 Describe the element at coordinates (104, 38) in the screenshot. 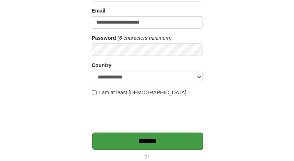

I see `label: Password` at that location.